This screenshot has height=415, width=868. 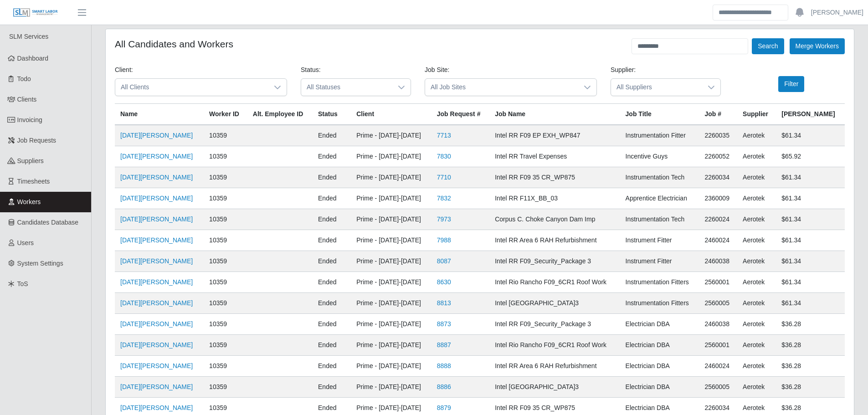 I want to click on span: Candidates Database, so click(x=48, y=222).